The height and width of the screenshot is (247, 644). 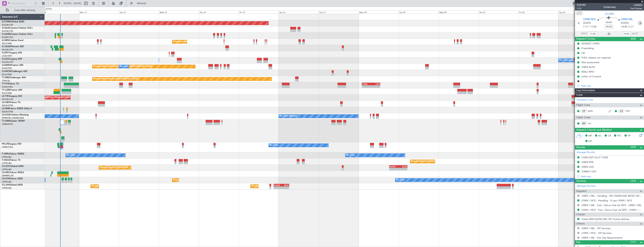 I want to click on span: LXA6A, so click(x=636, y=5).